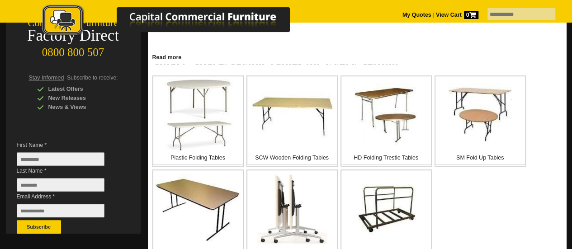 This screenshot has width=572, height=249. Describe the element at coordinates (197, 209) in the screenshot. I see `img: HDM Fold Down Tables` at that location.